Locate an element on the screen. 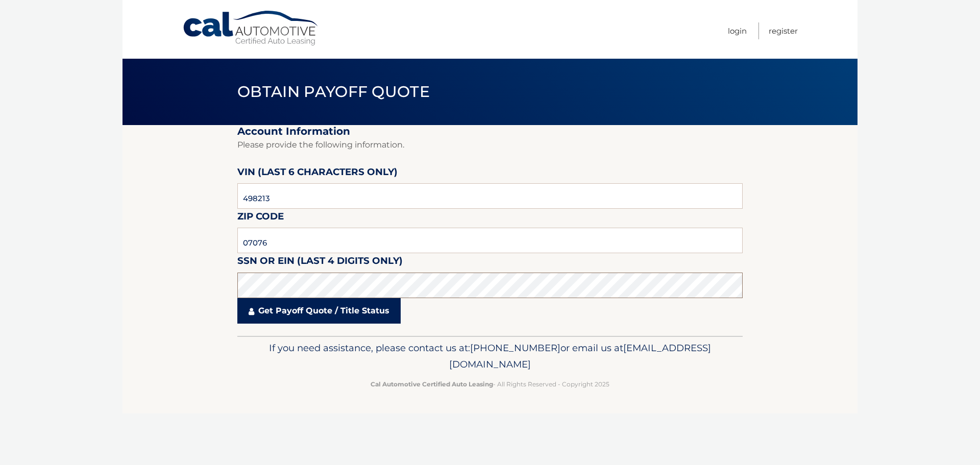  a: Cal Automotive is located at coordinates (251, 28).